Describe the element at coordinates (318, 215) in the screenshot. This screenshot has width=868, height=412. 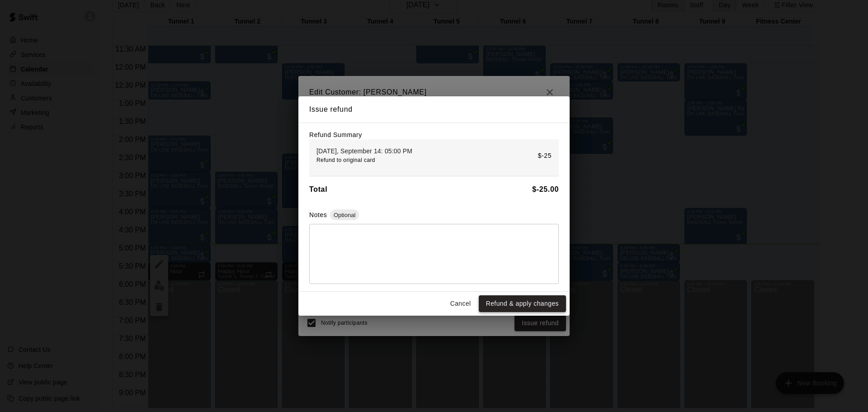
I see `label: Notes` at that location.